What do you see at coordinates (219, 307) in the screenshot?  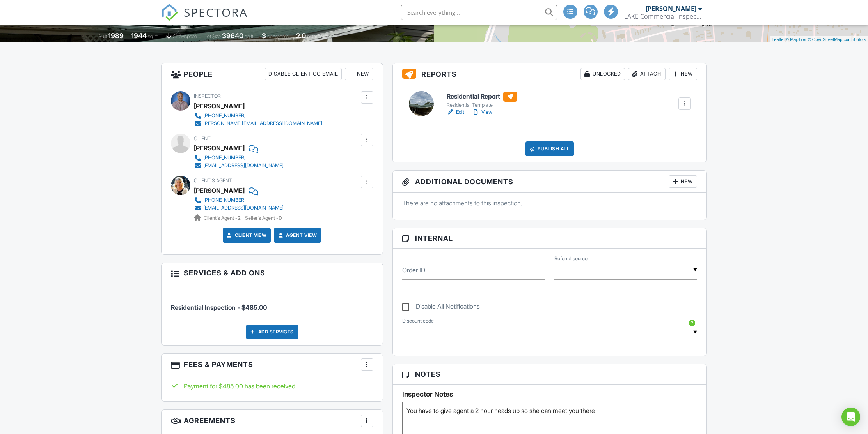 I see `span: Residential Inspection - $485.00` at bounding box center [219, 307].